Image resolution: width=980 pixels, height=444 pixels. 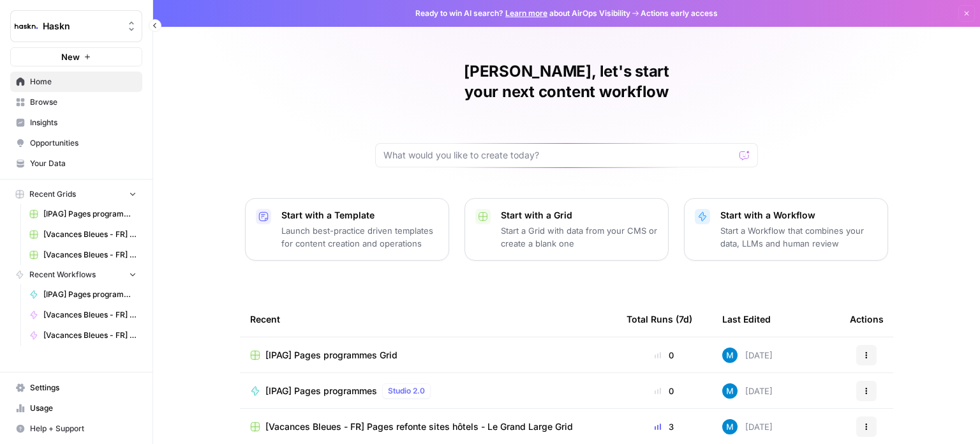 What do you see at coordinates (747, 319) in the screenshot?
I see `div: Last Edited` at bounding box center [747, 319].